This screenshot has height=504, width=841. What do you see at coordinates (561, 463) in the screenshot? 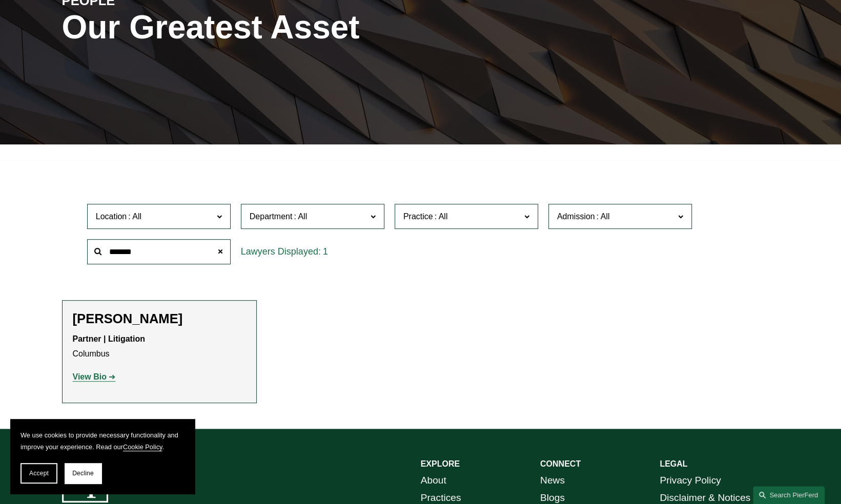
I see `strong: CONNECT` at bounding box center [561, 463].